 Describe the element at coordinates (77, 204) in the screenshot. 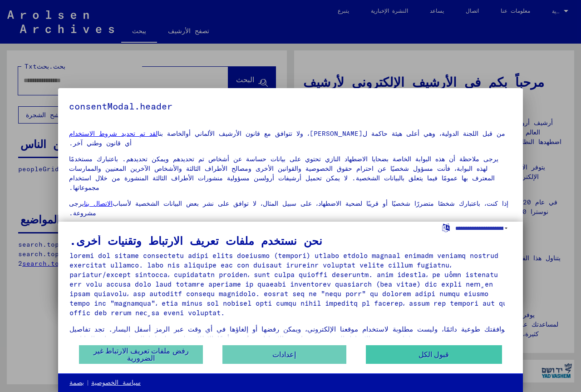

I see `font: يرجى` at that location.